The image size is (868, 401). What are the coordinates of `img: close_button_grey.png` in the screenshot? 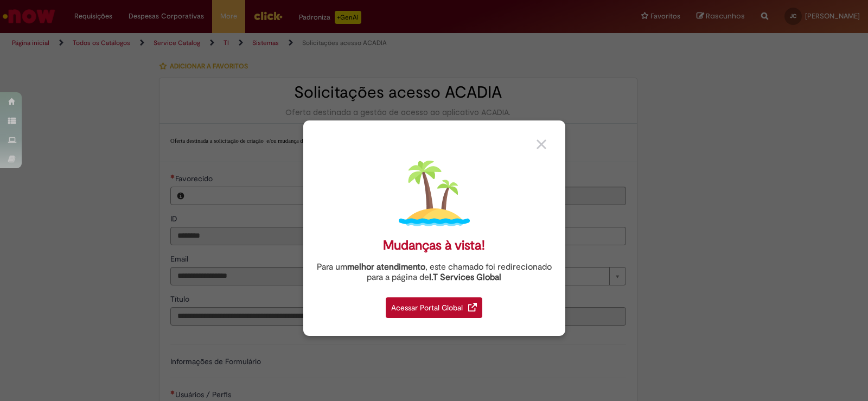 It's located at (542, 144).